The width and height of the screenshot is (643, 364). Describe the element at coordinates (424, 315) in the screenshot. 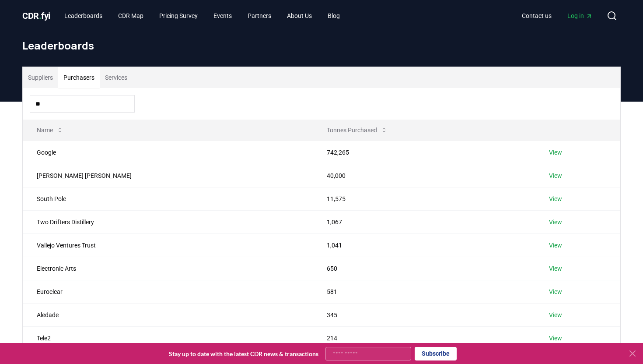

I see `td: 345` at that location.